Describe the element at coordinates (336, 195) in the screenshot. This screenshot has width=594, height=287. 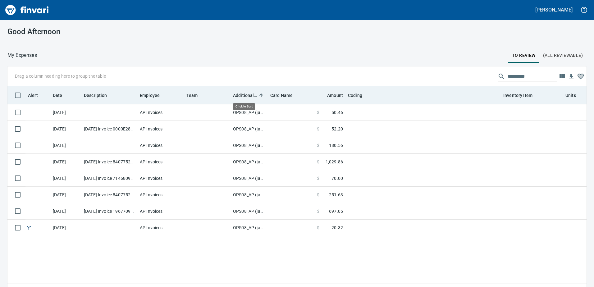
I see `span: 251.63` at that location.